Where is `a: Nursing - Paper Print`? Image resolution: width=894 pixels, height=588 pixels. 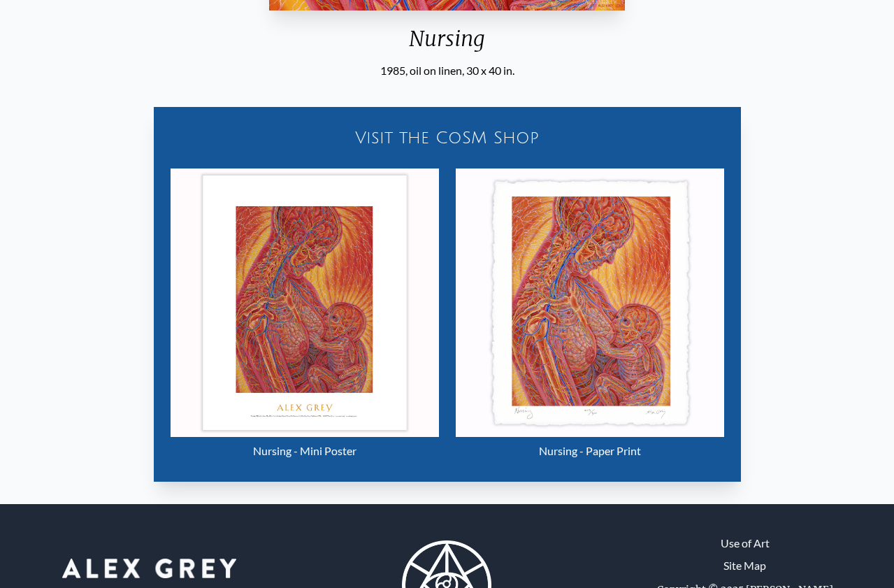
a: Nursing - Paper Print is located at coordinates (590, 317).